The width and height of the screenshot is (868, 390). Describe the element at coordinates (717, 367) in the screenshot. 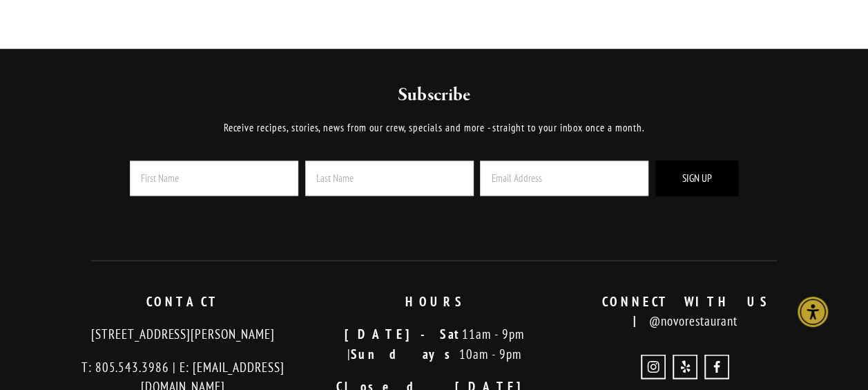

I see `a: Novo Restaurant and Lounge` at that location.